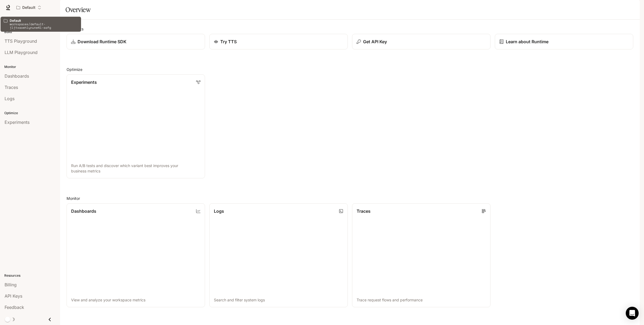 Image resolution: width=644 pixels, height=325 pixels. What do you see at coordinates (421, 255) in the screenshot?
I see `a: TracesTrace request flows and performance` at bounding box center [421, 255].